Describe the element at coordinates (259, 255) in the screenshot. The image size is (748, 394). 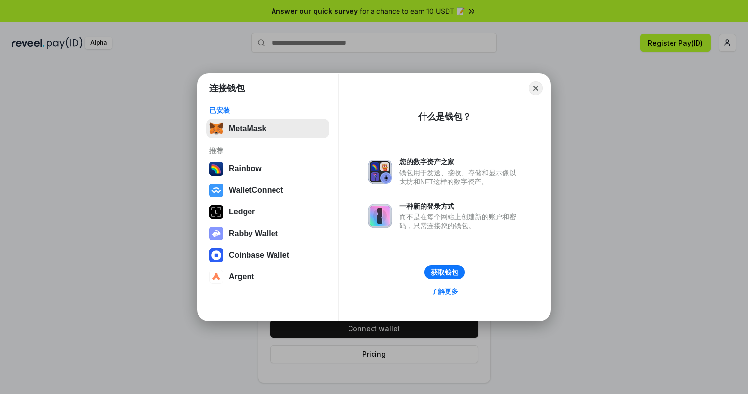
I see `div: Coinbase Wallet` at that location.